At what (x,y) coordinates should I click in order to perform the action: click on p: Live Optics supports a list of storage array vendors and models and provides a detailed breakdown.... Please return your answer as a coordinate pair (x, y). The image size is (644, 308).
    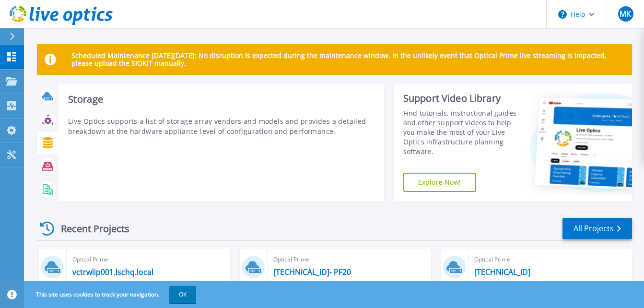
    Looking at the image, I should click on (221, 126).